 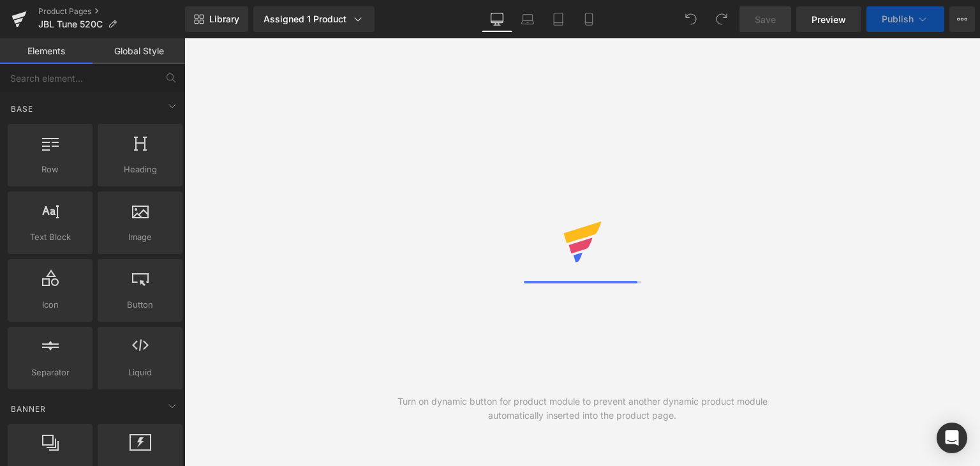 What do you see at coordinates (50, 169) in the screenshot?
I see `span: Row` at bounding box center [50, 169].